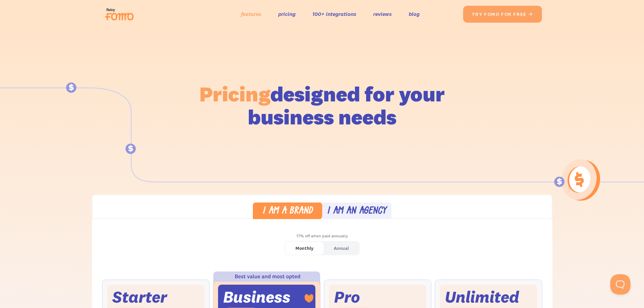 Image resolution: width=644 pixels, height=308 pixels. Describe the element at coordinates (139, 297) in the screenshot. I see `div: Starter` at that location.